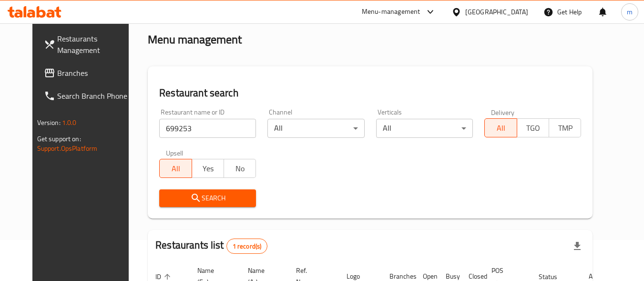 Image resolution: width=644 pixels, height=281 pixels. Describe the element at coordinates (207, 198) in the screenshot. I see `button: Search` at that location.